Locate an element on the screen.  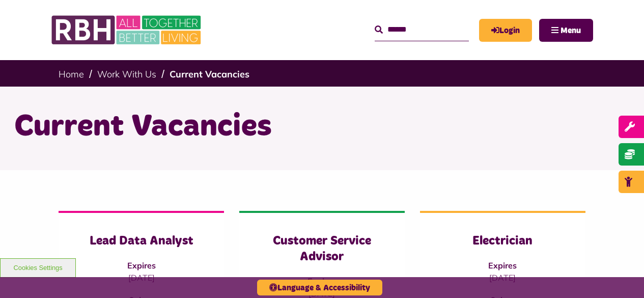
a: MyRBH is located at coordinates (505, 30).